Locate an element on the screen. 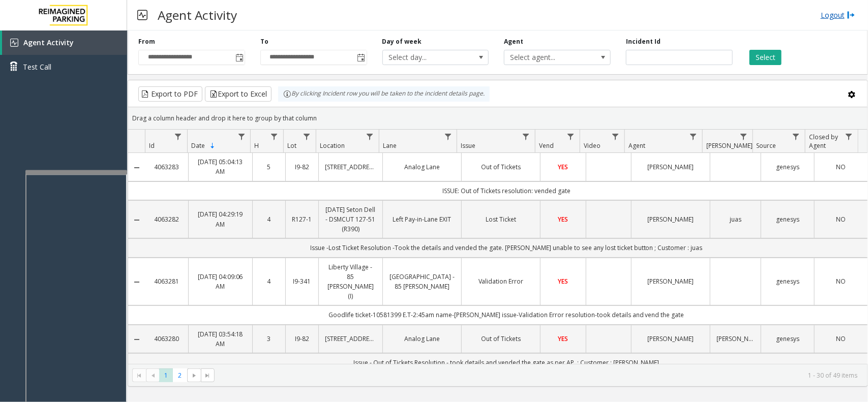  a: 4063281 is located at coordinates (167, 281).